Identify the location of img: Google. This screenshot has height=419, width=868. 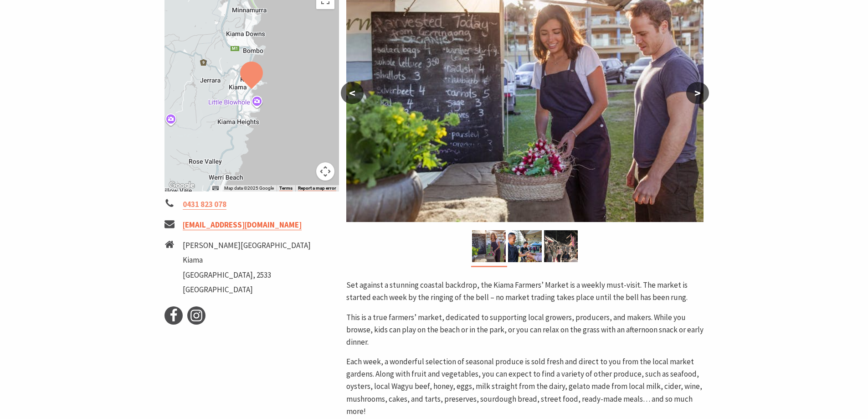
(182, 186).